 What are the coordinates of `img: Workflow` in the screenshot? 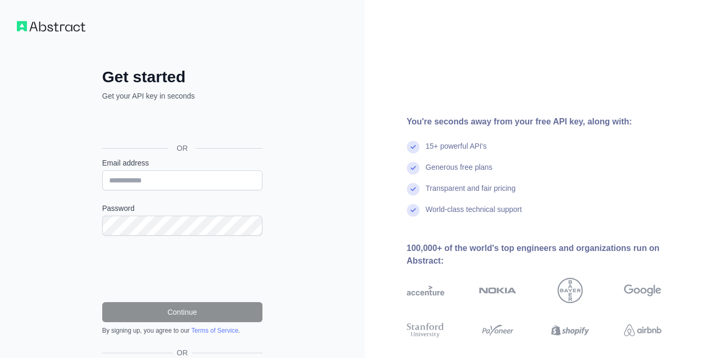 It's located at (51, 26).